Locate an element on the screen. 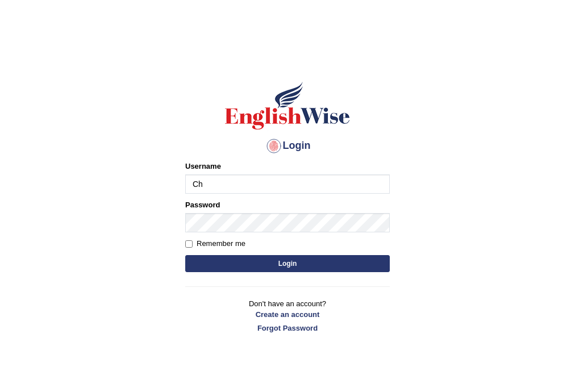  a: Forgot Password is located at coordinates (288, 327).